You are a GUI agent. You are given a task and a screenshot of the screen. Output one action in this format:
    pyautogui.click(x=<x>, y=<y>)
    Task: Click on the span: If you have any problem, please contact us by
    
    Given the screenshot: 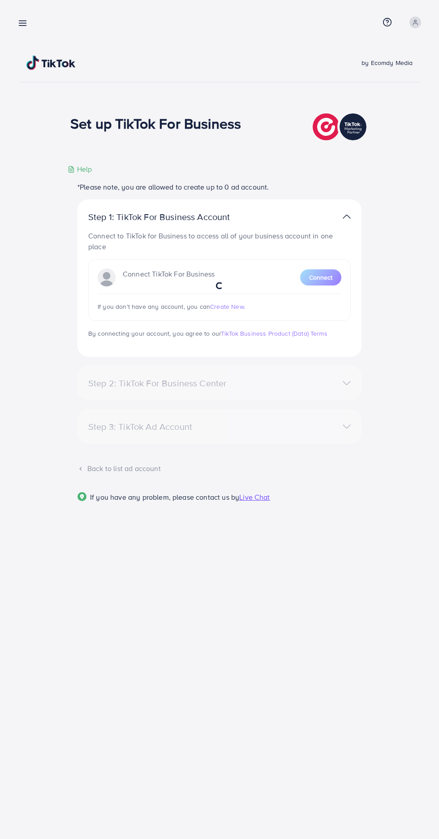 What is the action you would take?
    pyautogui.click(x=164, y=497)
    